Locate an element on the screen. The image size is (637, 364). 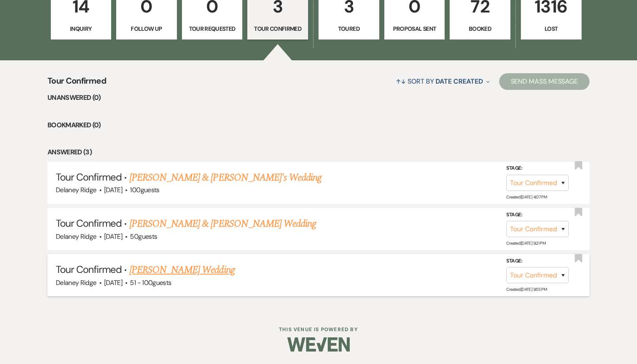
span: 50 guests is located at coordinates (143, 236).